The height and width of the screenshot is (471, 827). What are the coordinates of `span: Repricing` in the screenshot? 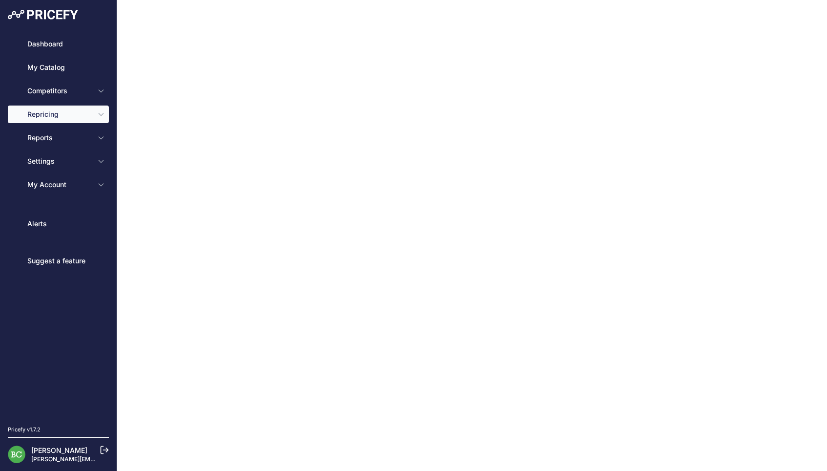 It's located at (59, 114).